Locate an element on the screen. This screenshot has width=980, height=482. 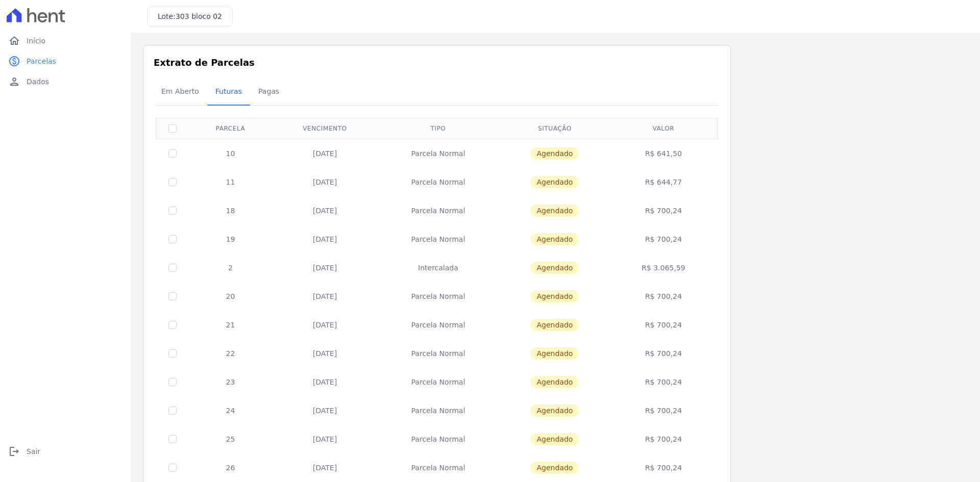
span: Início is located at coordinates (35, 41).